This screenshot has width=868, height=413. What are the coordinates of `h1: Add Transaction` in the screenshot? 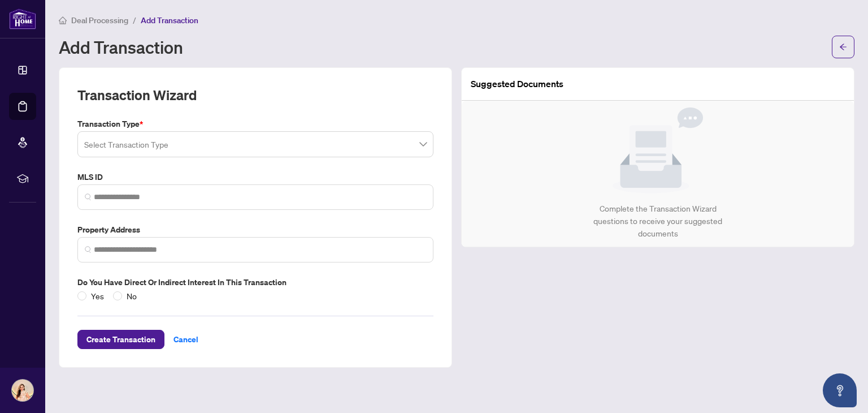 It's located at (121, 47).